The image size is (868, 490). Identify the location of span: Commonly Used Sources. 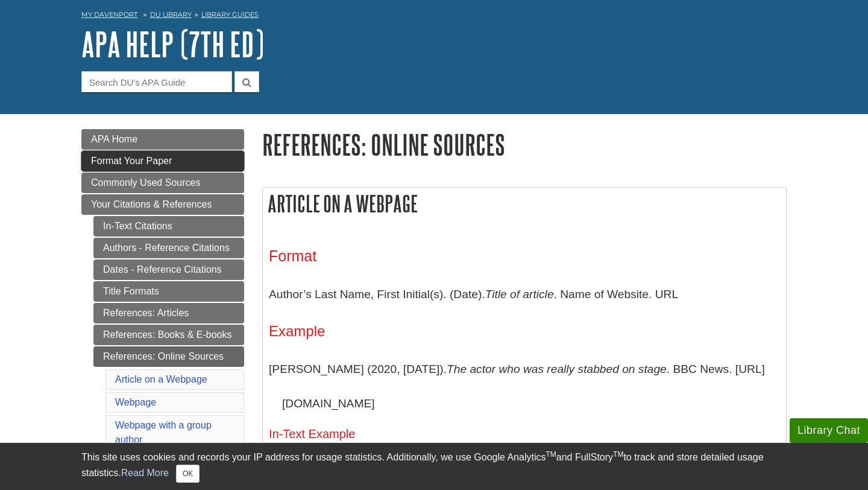
(146, 182).